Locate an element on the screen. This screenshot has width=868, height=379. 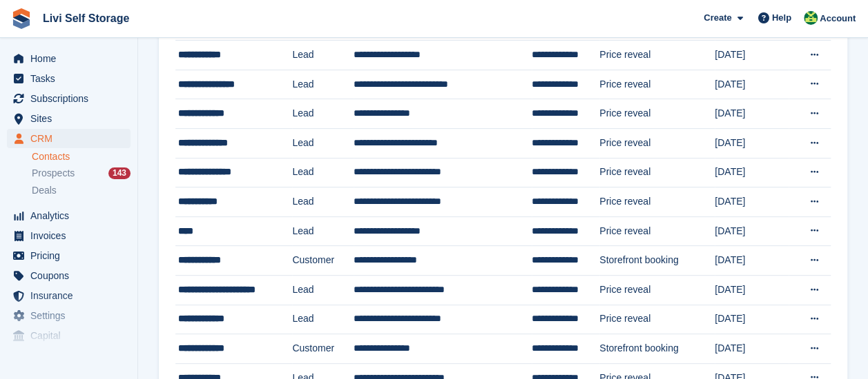
span: Home is located at coordinates (72, 59).